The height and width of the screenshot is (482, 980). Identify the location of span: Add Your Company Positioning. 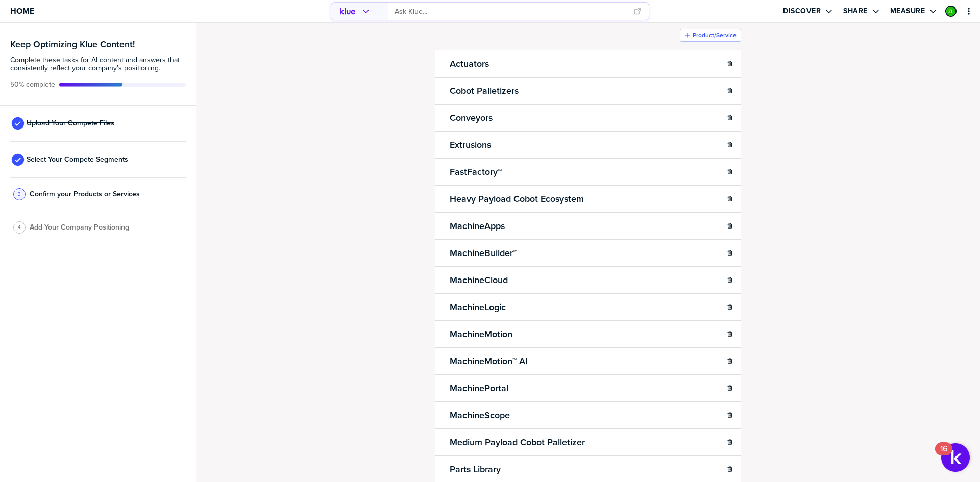
(79, 228).